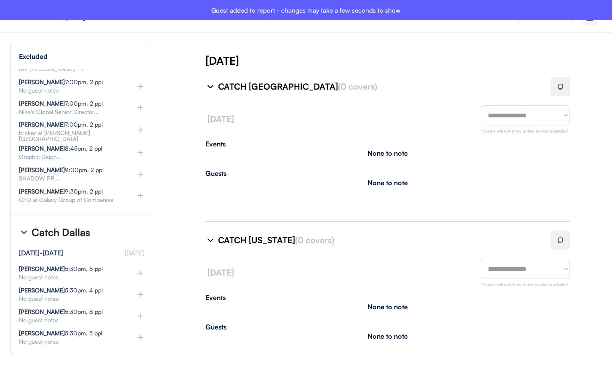  What do you see at coordinates (61, 149) in the screenshot?
I see `div: 8:45pm, 2 ppl` at bounding box center [61, 149].